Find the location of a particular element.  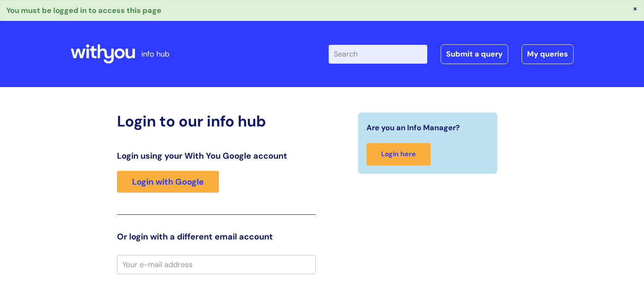

a: Login with Google is located at coordinates (168, 182).